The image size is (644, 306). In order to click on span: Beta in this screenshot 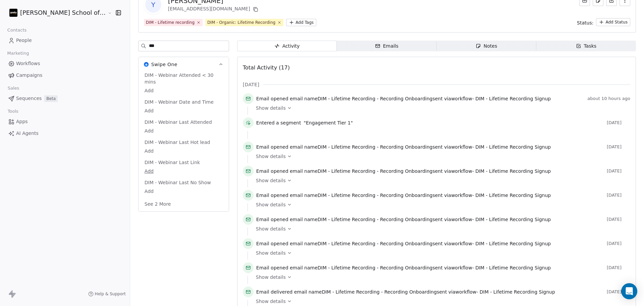, I will do `click(51, 99)`.